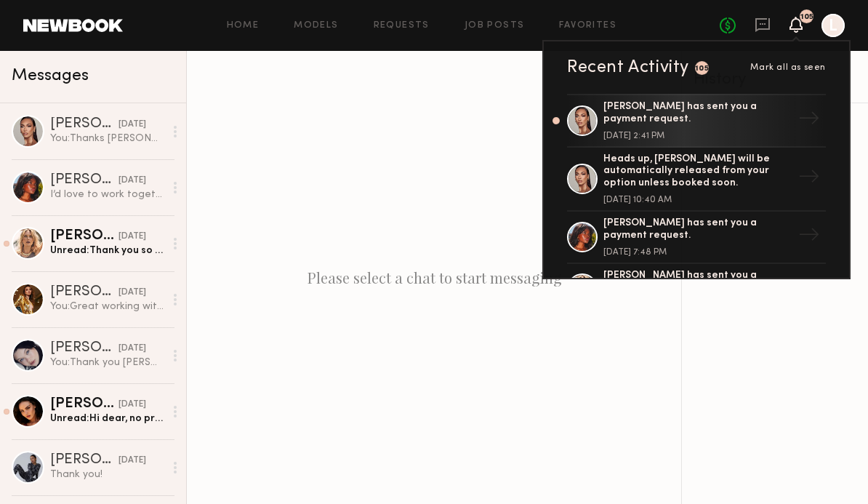  I want to click on div: Thank you!, so click(107, 474).